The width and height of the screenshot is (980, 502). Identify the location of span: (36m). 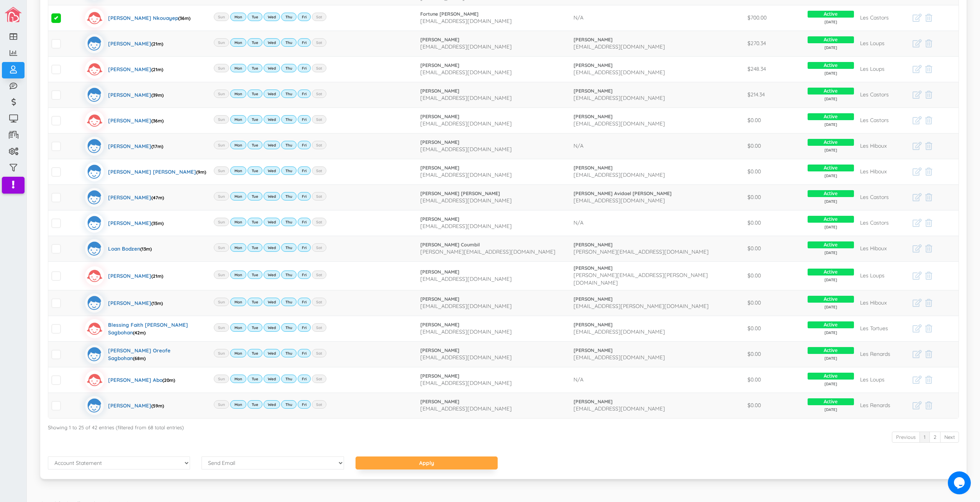
(184, 18).